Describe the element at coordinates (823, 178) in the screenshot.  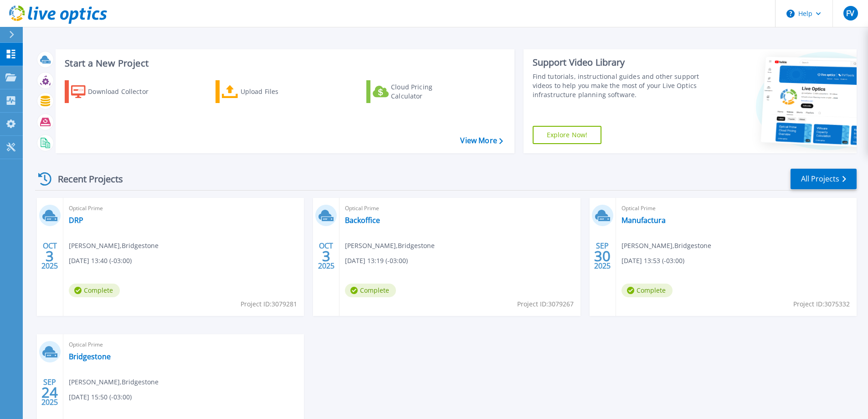
I see `a: All Projects` at that location.